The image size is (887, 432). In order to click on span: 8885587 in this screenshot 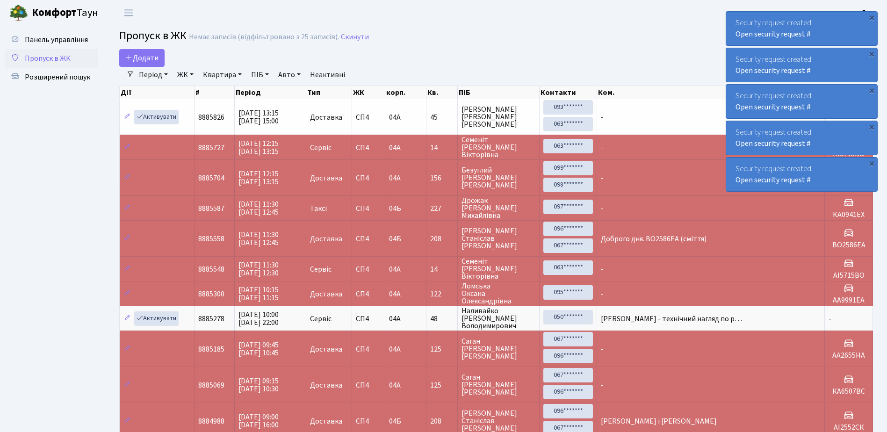, I will do `click(211, 208)`.